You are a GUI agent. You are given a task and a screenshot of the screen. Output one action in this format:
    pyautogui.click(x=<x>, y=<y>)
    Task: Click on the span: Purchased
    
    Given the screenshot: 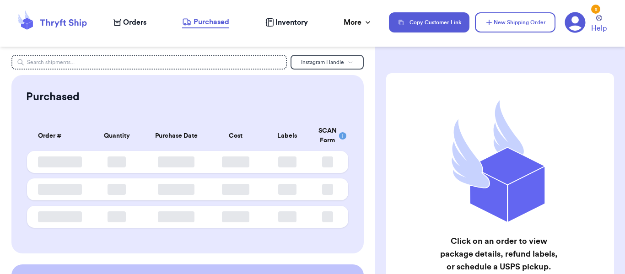 What is the action you would take?
    pyautogui.click(x=211, y=22)
    